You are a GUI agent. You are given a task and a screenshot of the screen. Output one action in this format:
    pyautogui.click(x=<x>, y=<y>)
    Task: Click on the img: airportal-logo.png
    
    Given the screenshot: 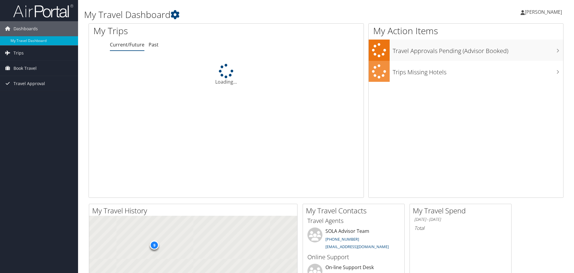 What is the action you would take?
    pyautogui.click(x=43, y=11)
    